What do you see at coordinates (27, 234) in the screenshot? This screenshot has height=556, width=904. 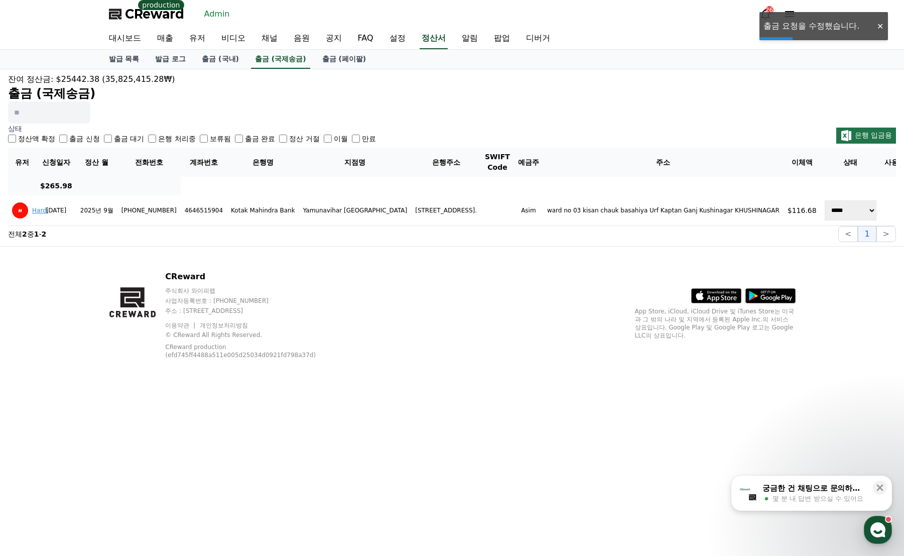 I see `p: 전체 중 -` at bounding box center [27, 234].